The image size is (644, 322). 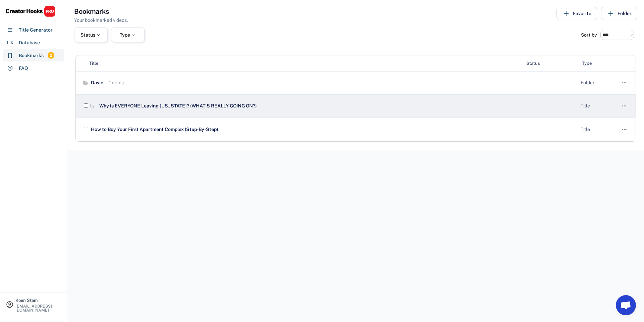 What do you see at coordinates (332, 130) in the screenshot?
I see `div: How to Buy Your First Apartment Complex (Step-By-Step)` at bounding box center [332, 130].